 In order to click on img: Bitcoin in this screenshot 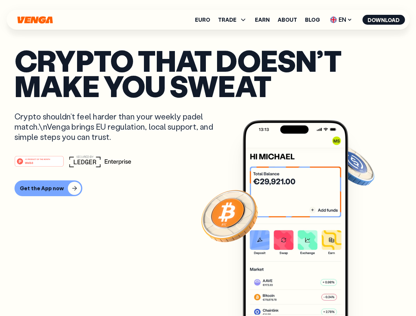, I will do `click(230, 216)`.